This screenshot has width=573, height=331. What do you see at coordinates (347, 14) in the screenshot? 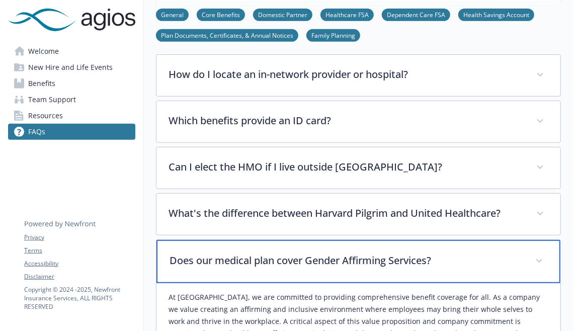
I see `a: Healthcare FSA` at bounding box center [347, 14].